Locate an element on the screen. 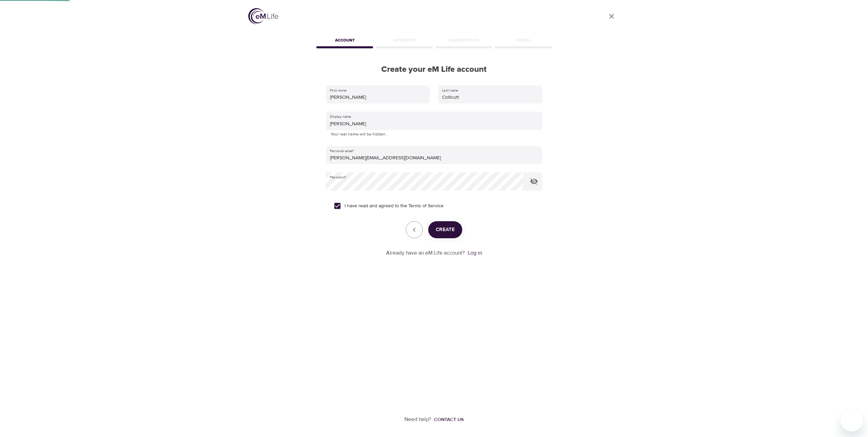 Image resolution: width=868 pixels, height=437 pixels. div: Contact us is located at coordinates (449, 420).